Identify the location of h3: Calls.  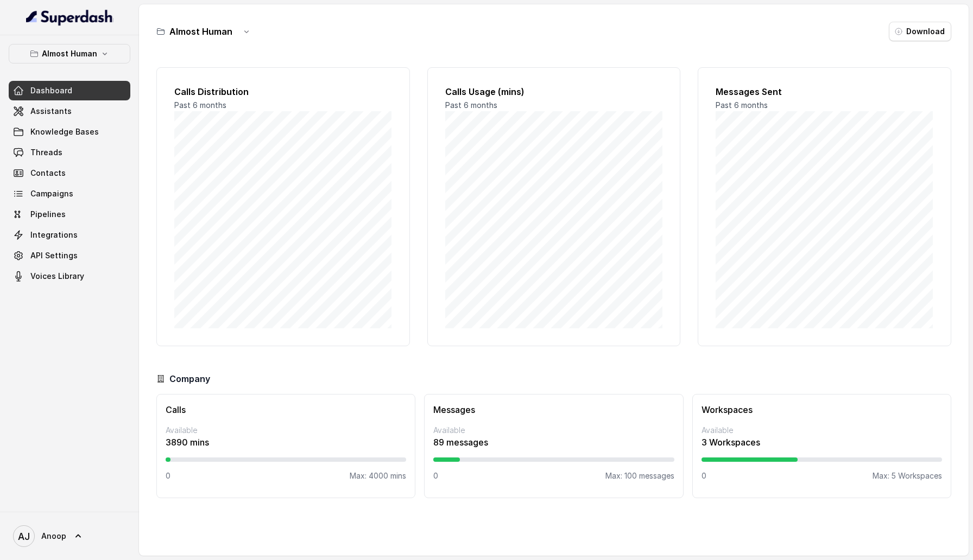
(286, 409).